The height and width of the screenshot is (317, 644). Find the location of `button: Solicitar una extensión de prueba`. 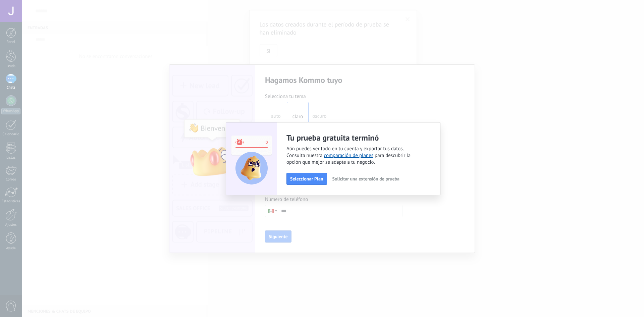

button: Solicitar una extensión de prueba is located at coordinates (366, 179).